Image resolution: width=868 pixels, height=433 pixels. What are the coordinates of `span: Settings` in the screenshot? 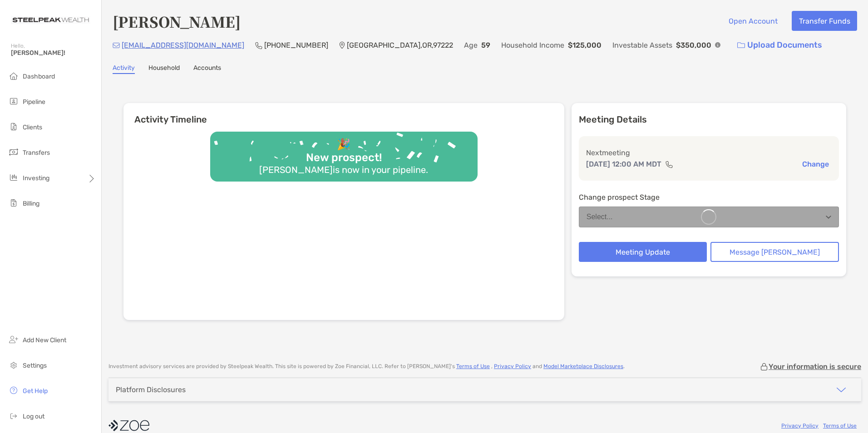 It's located at (34, 366).